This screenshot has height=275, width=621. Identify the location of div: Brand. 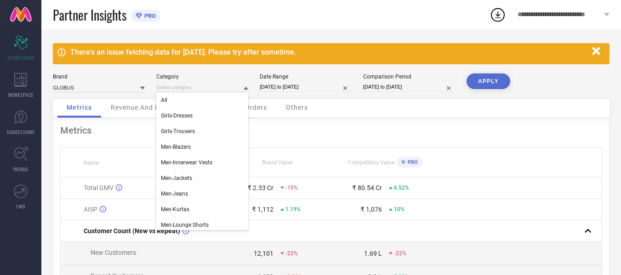
(99, 77).